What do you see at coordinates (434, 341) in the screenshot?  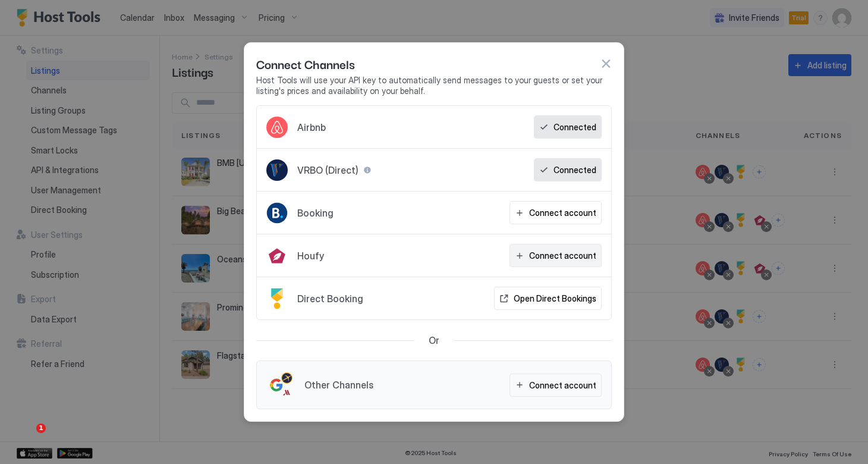 I see `span: Or` at bounding box center [434, 341].